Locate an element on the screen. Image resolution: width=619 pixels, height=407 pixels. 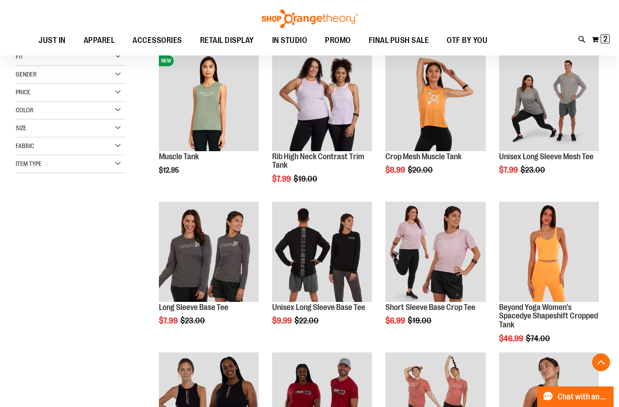
span: $9.99 is located at coordinates (282, 321).